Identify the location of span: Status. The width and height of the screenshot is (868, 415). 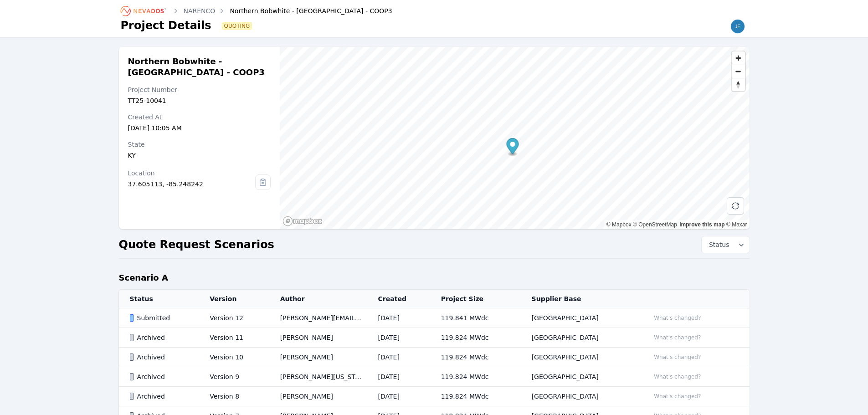
(717, 245).